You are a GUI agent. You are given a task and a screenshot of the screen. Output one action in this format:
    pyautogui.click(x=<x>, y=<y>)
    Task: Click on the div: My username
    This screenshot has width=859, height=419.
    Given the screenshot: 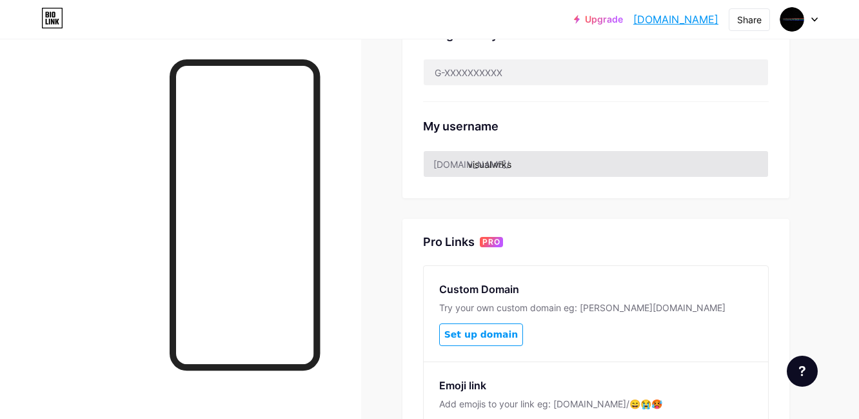 What is the action you would take?
    pyautogui.click(x=596, y=126)
    